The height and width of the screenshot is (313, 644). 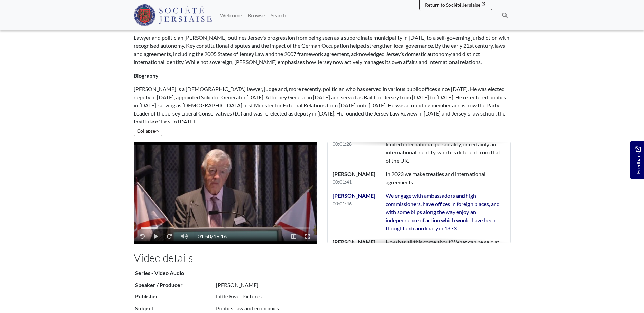 I want to click on span: about?, so click(x=444, y=242).